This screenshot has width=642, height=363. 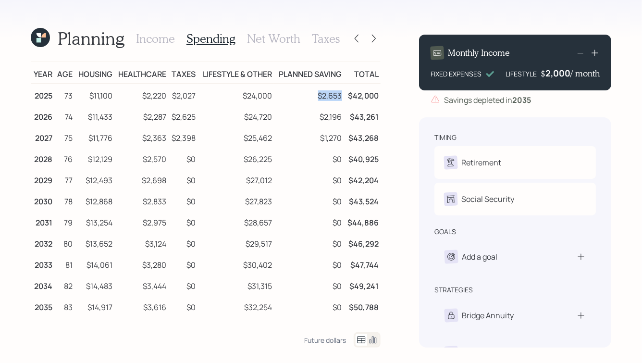 I want to click on td: 78, so click(x=64, y=200).